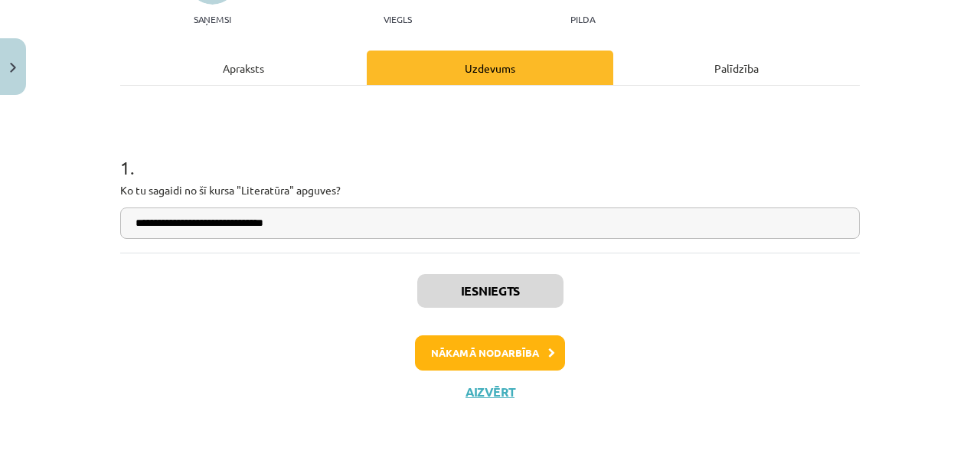 The image size is (980, 454). Describe the element at coordinates (737, 67) in the screenshot. I see `div: Palīdzība` at that location.